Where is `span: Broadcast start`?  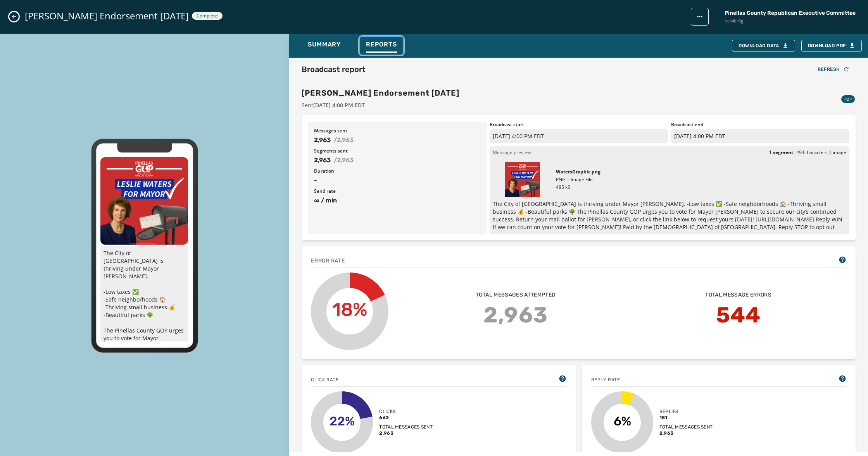
span: Broadcast start is located at coordinates (579, 125).